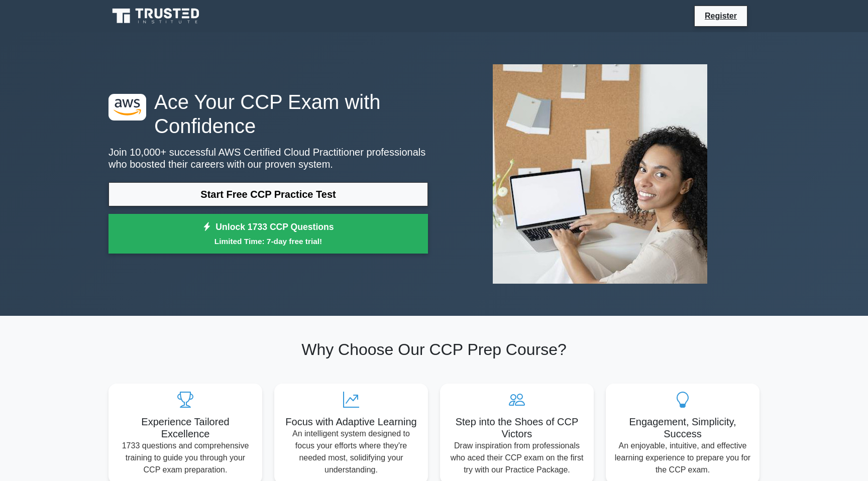 The image size is (868, 481). I want to click on h5: Focus with Adaptive Learning, so click(351, 421).